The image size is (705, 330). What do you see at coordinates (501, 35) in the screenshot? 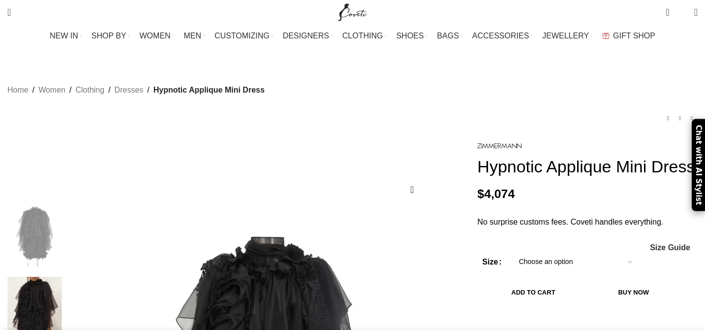
I see `span: ACCESSORIES` at bounding box center [501, 35].